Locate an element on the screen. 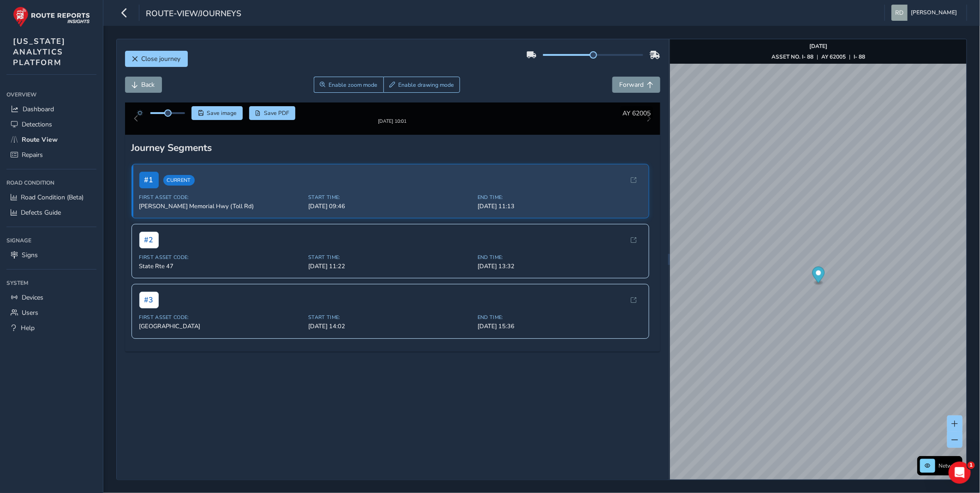 The width and height of the screenshot is (980, 493). span: Current is located at coordinates (179, 187).